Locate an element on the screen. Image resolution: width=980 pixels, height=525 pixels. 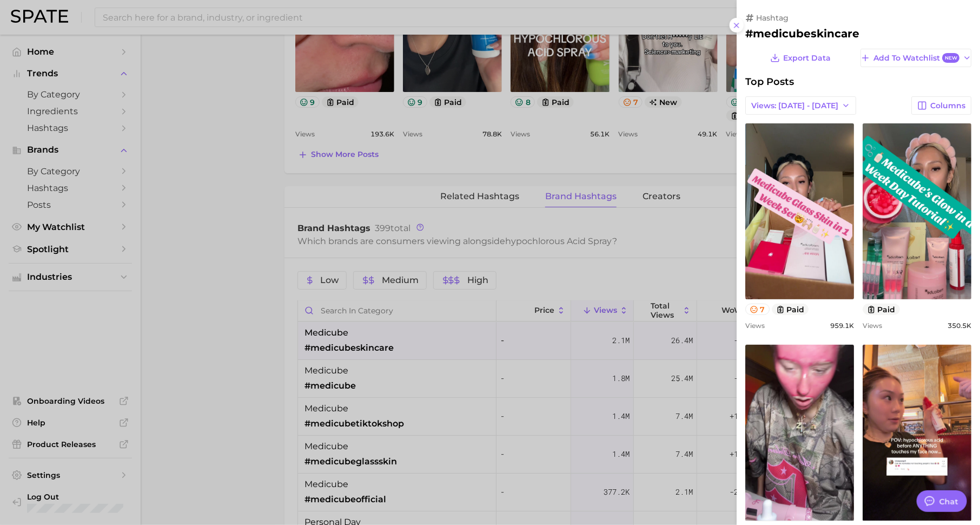
span: New is located at coordinates (951, 58).